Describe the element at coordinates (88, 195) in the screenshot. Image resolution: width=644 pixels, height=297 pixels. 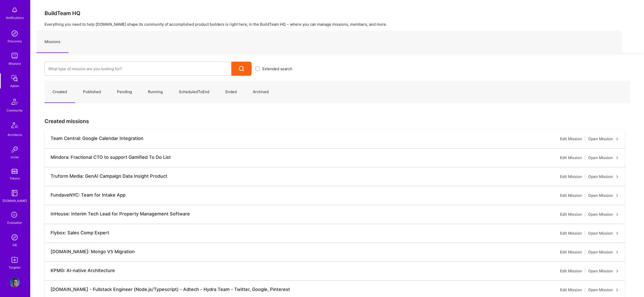
I see `div: FundaveNYC: Team for Intake App` at that location.